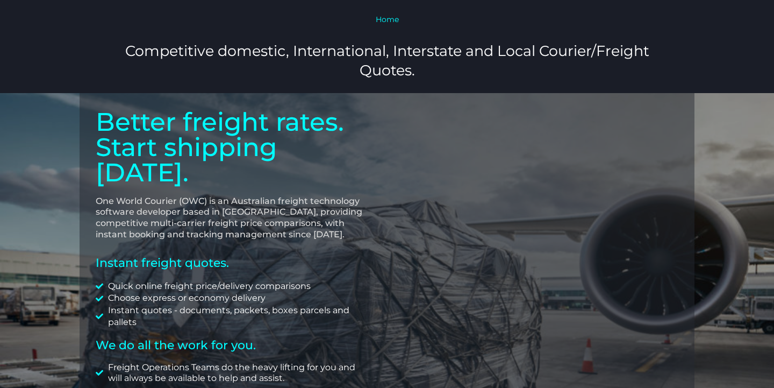 This screenshot has width=774, height=388. I want to click on h3: Competitive domestic, International, Interstate and Local Courier/Freight Quotes., so click(387, 60).